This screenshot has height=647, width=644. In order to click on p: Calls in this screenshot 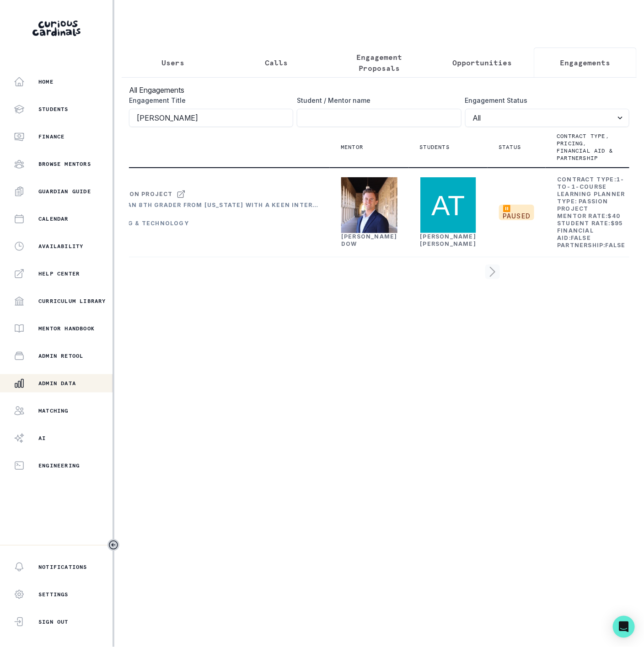, I will do `click(276, 63)`.